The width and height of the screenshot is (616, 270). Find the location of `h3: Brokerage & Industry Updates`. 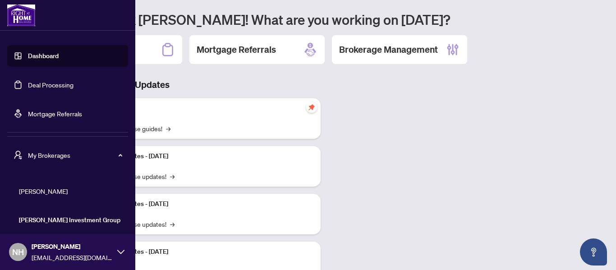

h3: Brokerage & Industry Updates is located at coordinates (184, 85).